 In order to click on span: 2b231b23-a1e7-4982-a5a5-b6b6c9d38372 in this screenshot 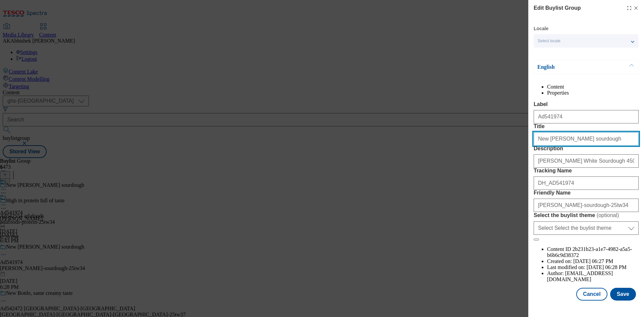, I will do `click(589, 252)`.